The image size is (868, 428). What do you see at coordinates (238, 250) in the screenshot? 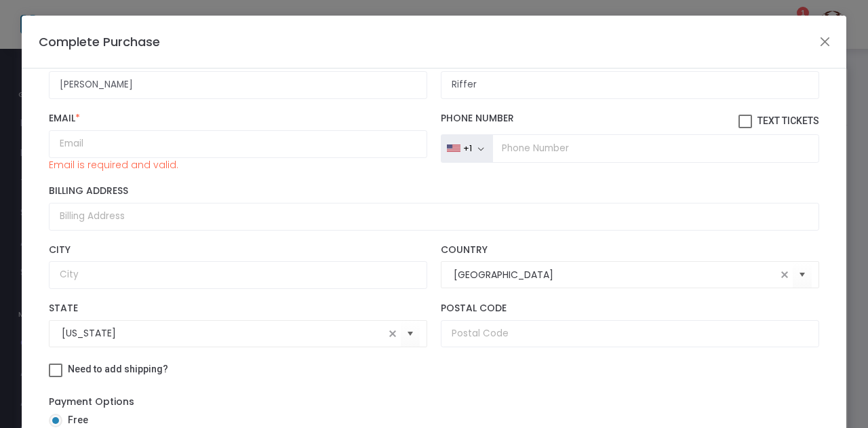
I see `label: City` at bounding box center [238, 250].